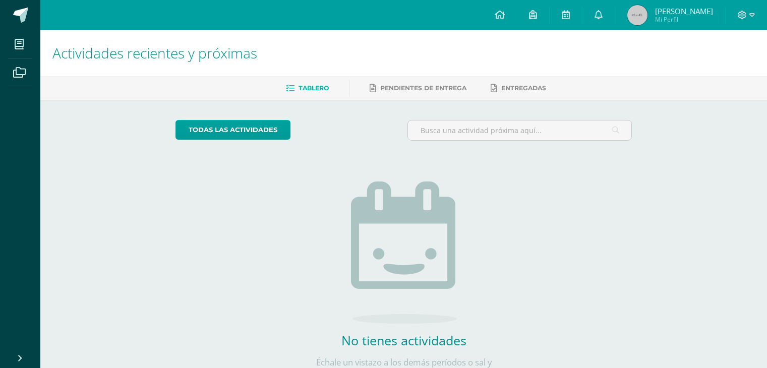  What do you see at coordinates (404, 253) in the screenshot?
I see `img: no_activities.png` at bounding box center [404, 253].